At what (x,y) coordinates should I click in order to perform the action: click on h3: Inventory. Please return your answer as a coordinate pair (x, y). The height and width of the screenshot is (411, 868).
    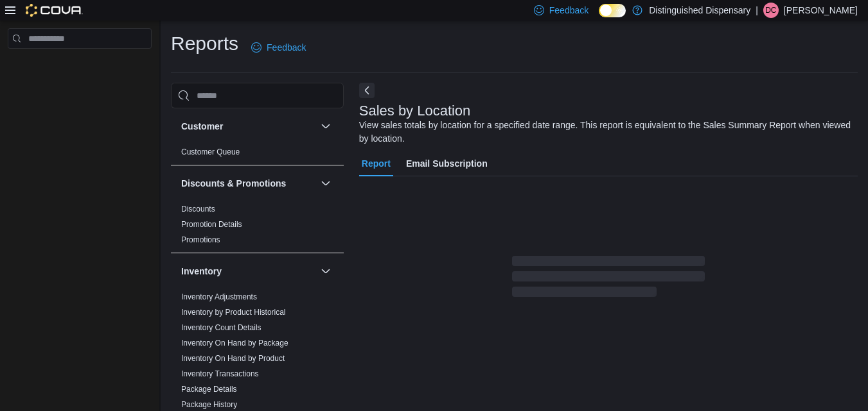
    Looking at the image, I should click on (201, 271).